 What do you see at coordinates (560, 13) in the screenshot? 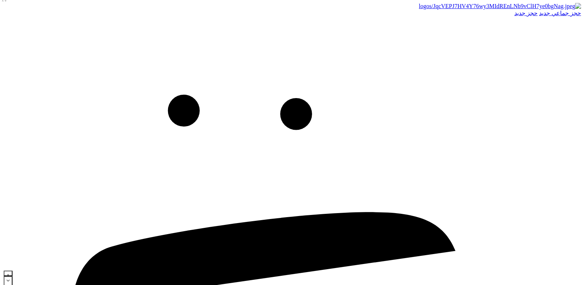
I see `a: حجز جماعي جديد` at bounding box center [560, 13].